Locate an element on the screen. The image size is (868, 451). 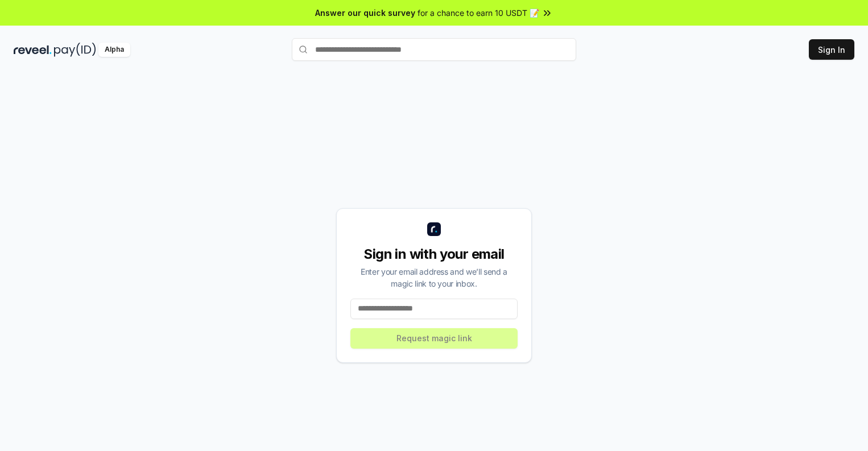
div: Alpha is located at coordinates (114, 50).